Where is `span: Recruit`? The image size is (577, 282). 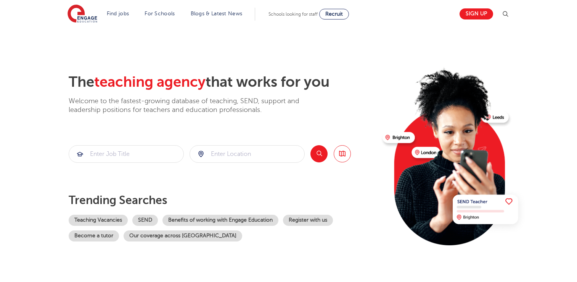 span: Recruit is located at coordinates (334, 14).